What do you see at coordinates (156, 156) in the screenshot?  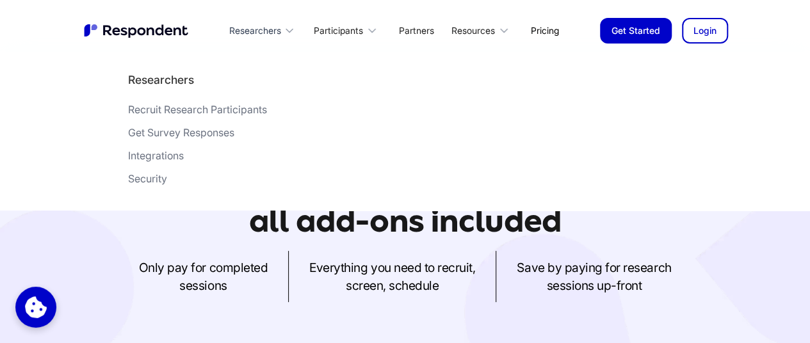 I see `div: Integrations` at bounding box center [156, 156].